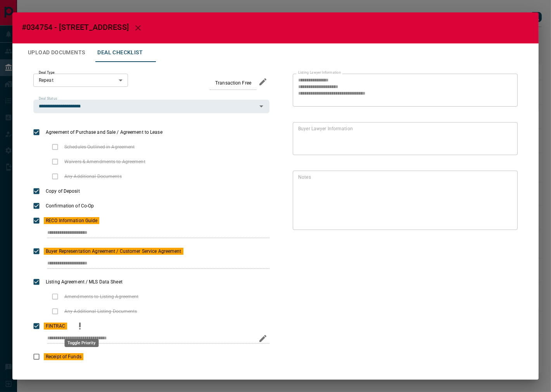 The width and height of the screenshot is (551, 392). Describe the element at coordinates (70, 206) in the screenshot. I see `span: Confirmation of Co-Op` at that location.